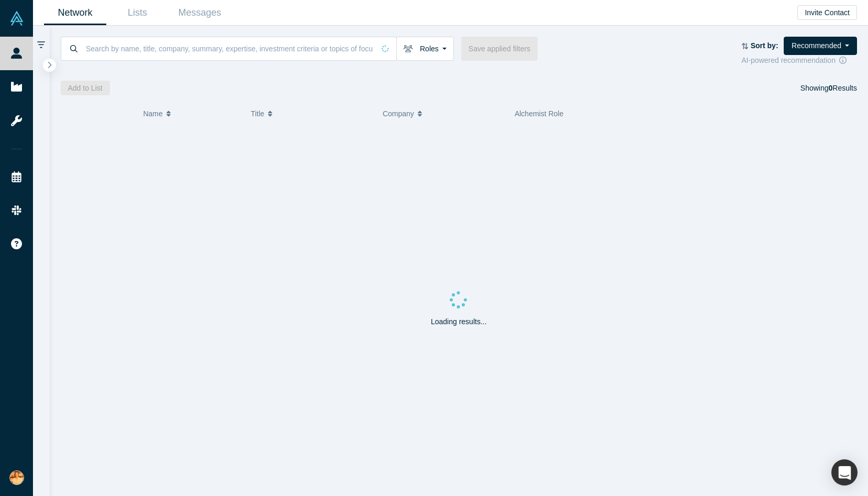 This screenshot has height=496, width=868. What do you see at coordinates (499, 49) in the screenshot?
I see `button: Save applied filters` at bounding box center [499, 49].